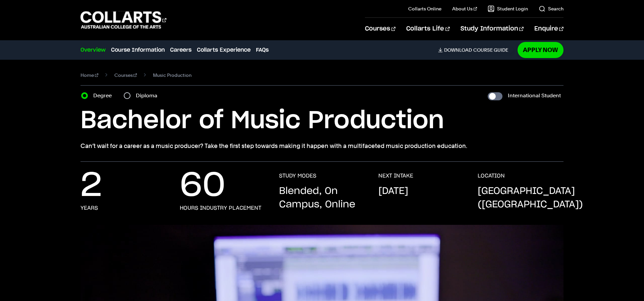  I want to click on h3: LOCATION, so click(491, 176).